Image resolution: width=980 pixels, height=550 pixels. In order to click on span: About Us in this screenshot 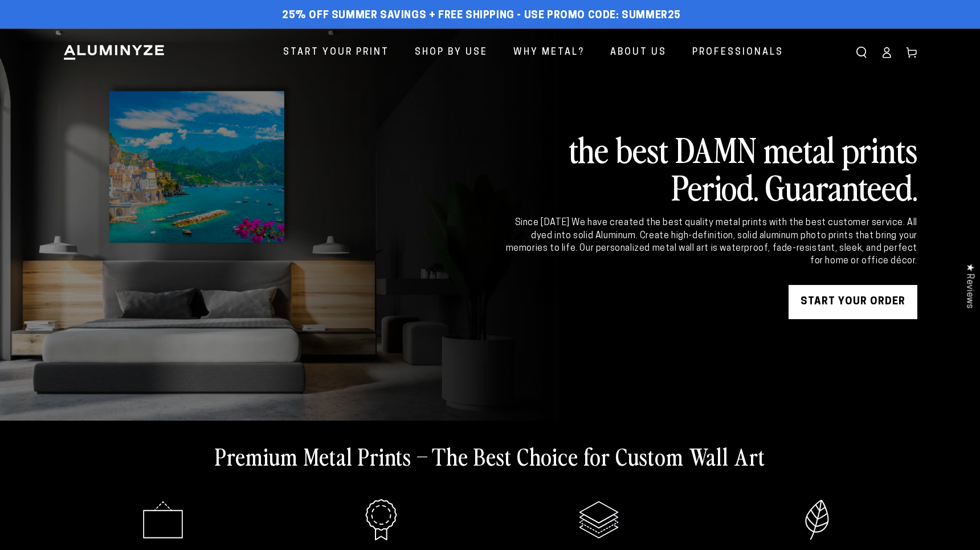, I will do `click(638, 52)`.